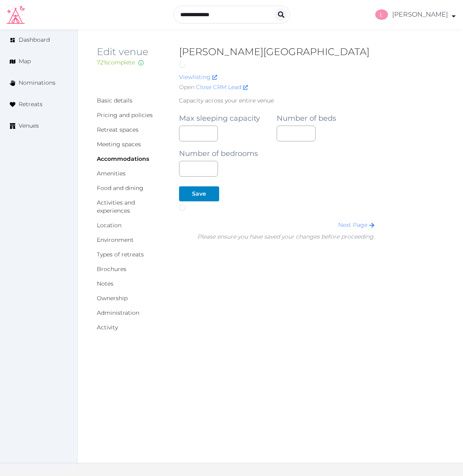 The image size is (463, 476). Describe the element at coordinates (30, 104) in the screenshot. I see `span: Retreats` at that location.